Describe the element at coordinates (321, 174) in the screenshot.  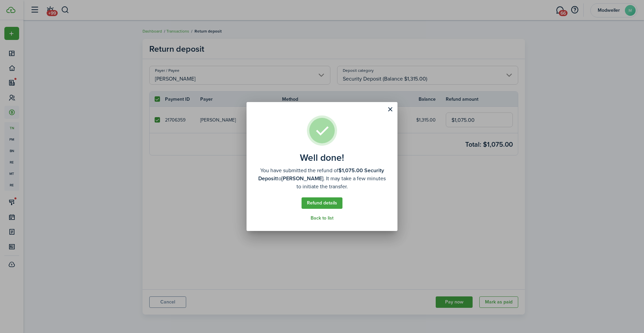
I see `b: $1,075.00 Security Deposit` at that location.